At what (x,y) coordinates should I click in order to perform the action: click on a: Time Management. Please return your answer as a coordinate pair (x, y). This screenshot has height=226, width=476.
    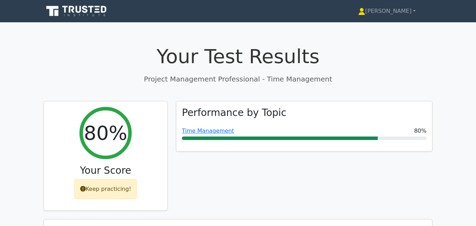
    Looking at the image, I should click on (208, 131).